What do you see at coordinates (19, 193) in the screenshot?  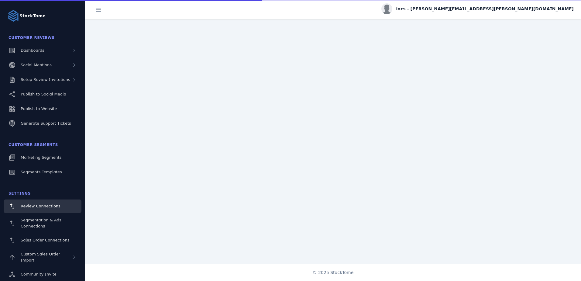 I see `span: Settings` at bounding box center [19, 193].